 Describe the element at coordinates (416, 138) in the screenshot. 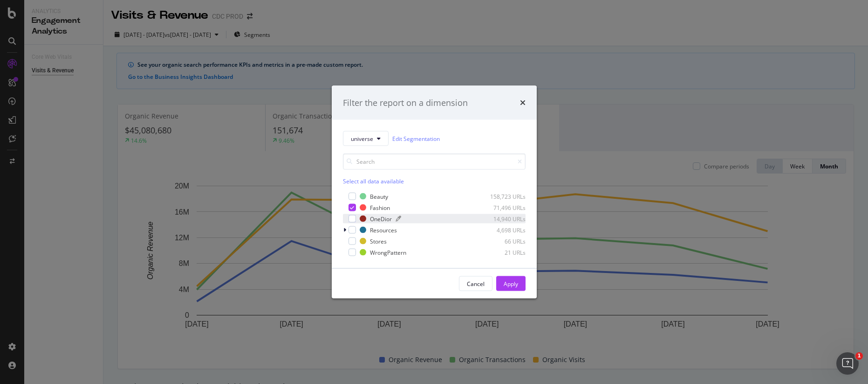

I see `a: Edit Segmentation` at that location.